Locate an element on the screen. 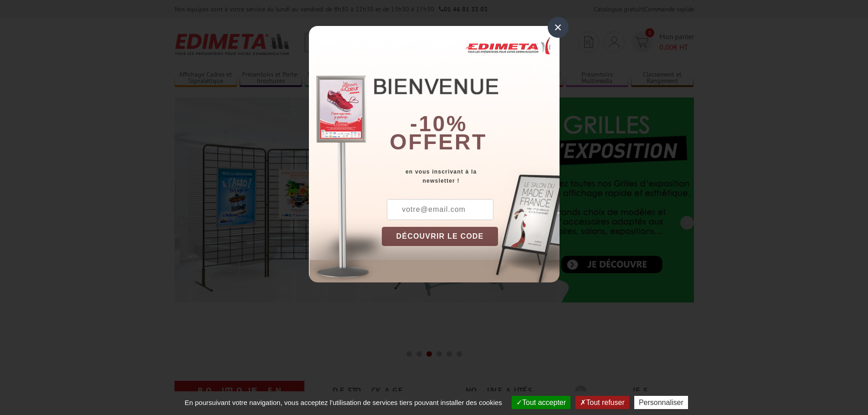  span: En poursuivant votre navigation, vous acceptez l'utilisation de services tiers pouvant installer ... is located at coordinates (343, 402).